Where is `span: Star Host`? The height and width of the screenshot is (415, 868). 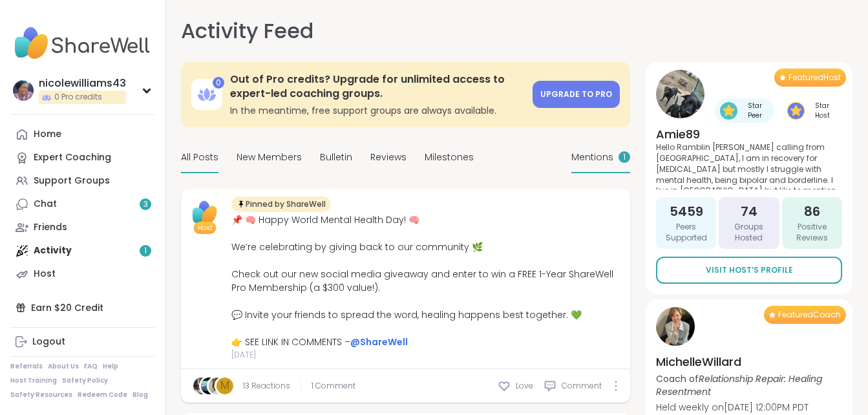
span: Star Host is located at coordinates (822, 111).